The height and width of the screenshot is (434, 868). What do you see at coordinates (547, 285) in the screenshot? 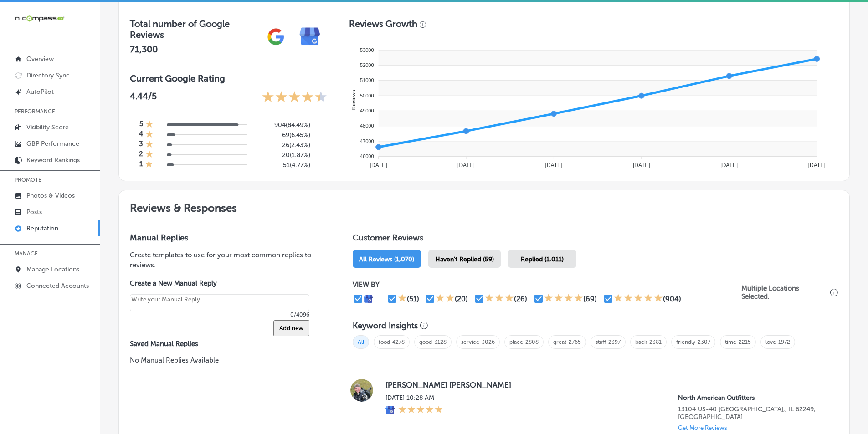
I see `p: VIEW BY` at bounding box center [547, 285].